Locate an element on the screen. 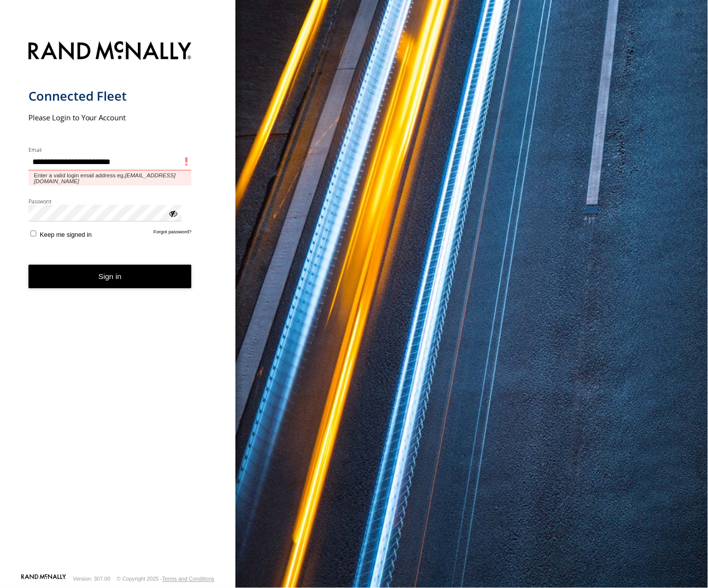 The height and width of the screenshot is (588, 708). label: Password is located at coordinates (110, 201).